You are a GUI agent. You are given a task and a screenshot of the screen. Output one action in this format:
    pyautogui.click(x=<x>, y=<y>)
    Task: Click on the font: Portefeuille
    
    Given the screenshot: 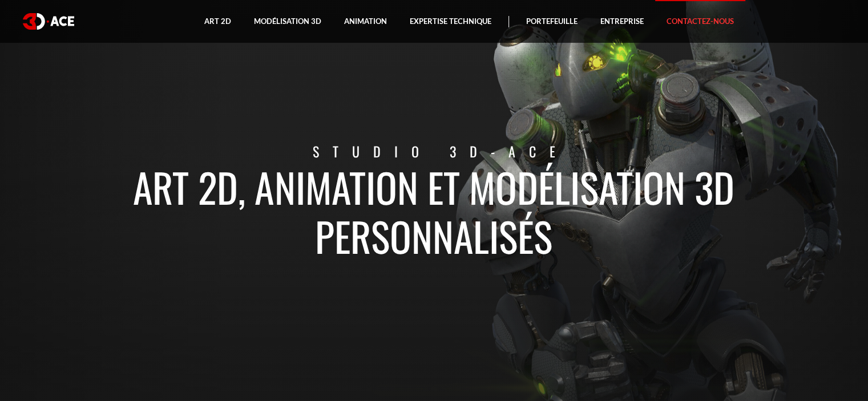 What is the action you would take?
    pyautogui.click(x=551, y=21)
    